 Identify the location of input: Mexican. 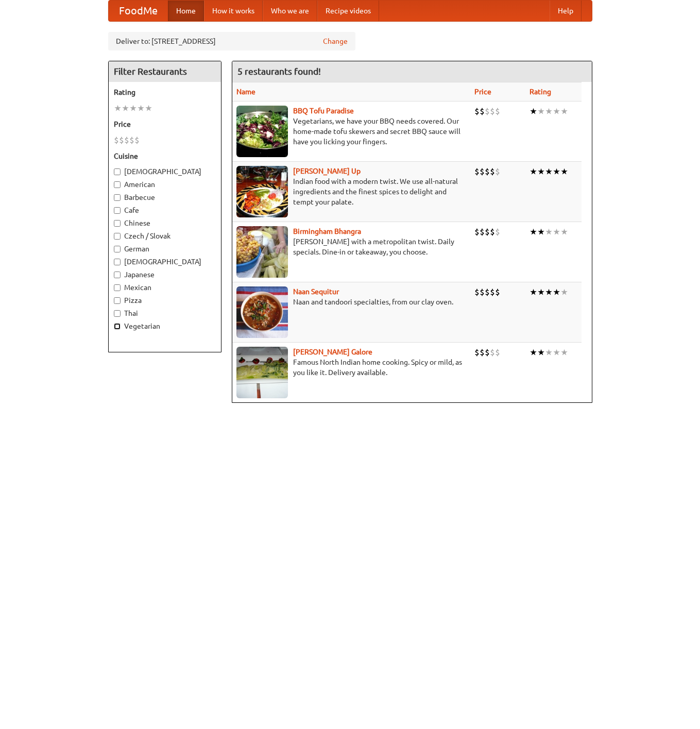
(117, 287).